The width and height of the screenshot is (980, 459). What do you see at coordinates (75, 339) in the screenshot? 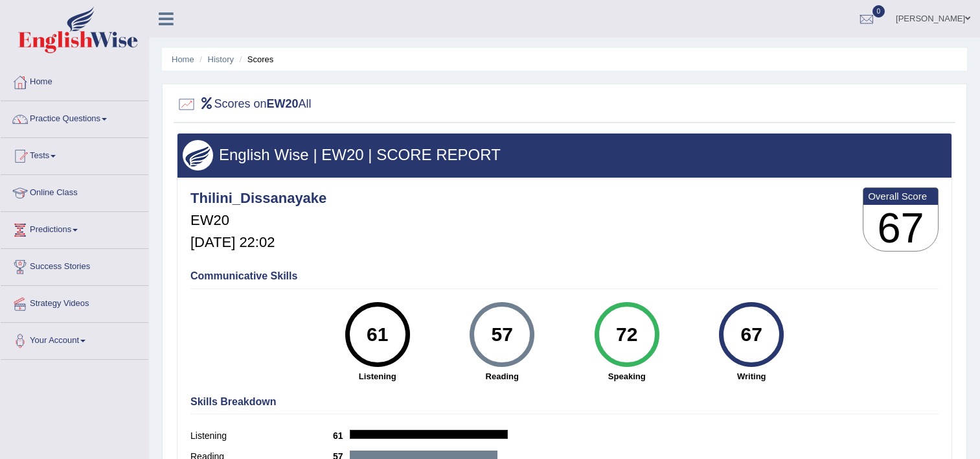
I see `a: Your Account` at bounding box center [75, 339].